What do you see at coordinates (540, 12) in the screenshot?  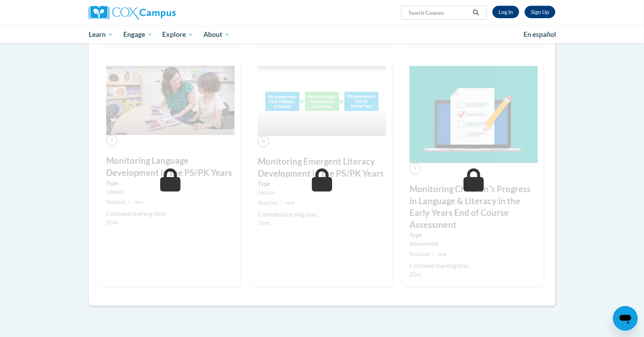 I see `a: Register` at bounding box center [540, 12].